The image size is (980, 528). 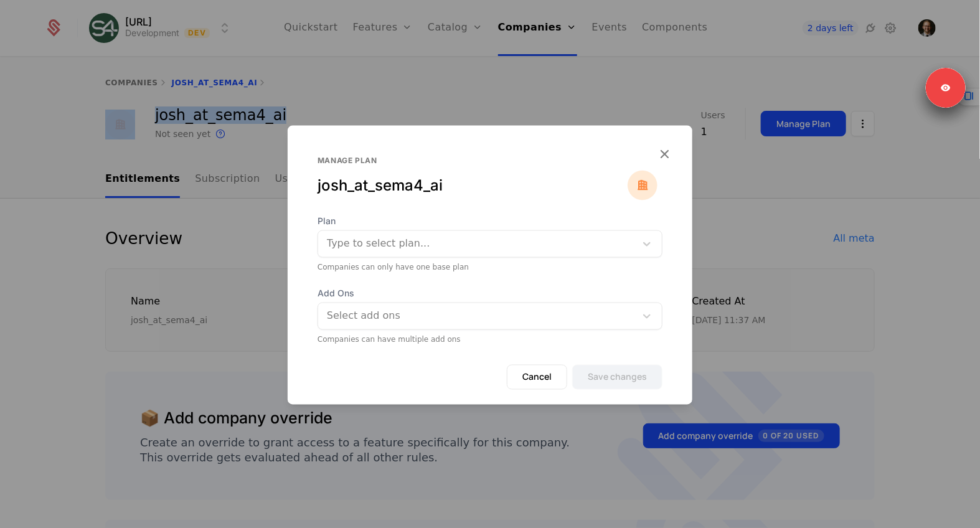 What do you see at coordinates (490, 294) in the screenshot?
I see `span: Add Ons` at bounding box center [490, 294].